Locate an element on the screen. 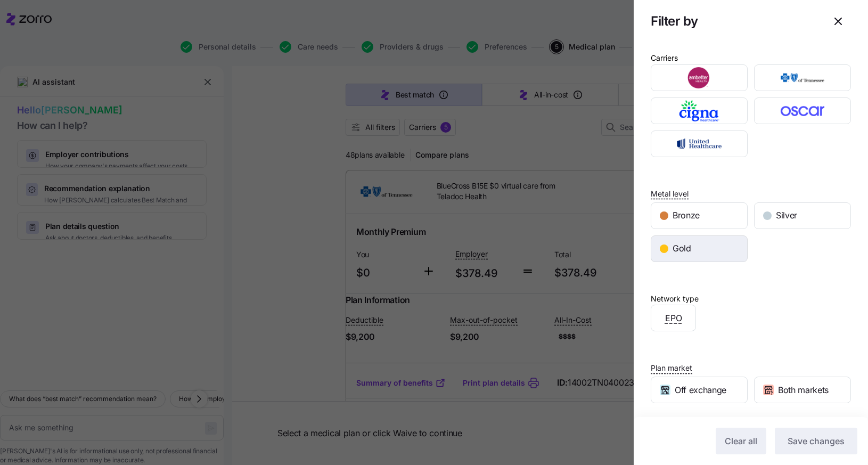  img: Ambetter is located at coordinates (699, 78).